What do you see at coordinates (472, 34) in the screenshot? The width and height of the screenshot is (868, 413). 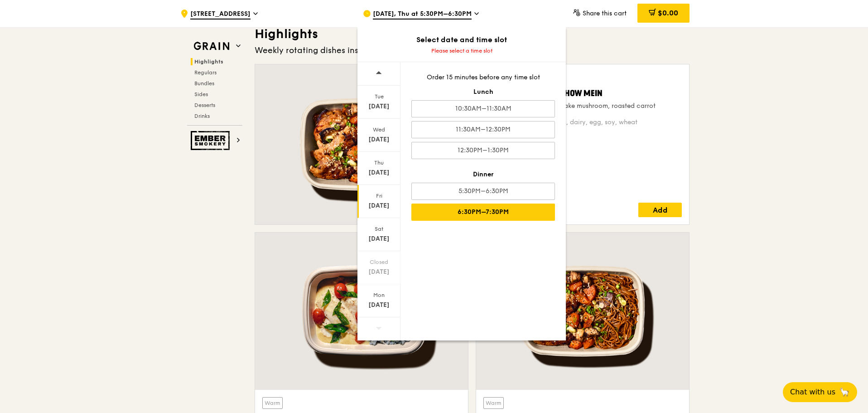 I see `h3: Highlights` at bounding box center [472, 34].